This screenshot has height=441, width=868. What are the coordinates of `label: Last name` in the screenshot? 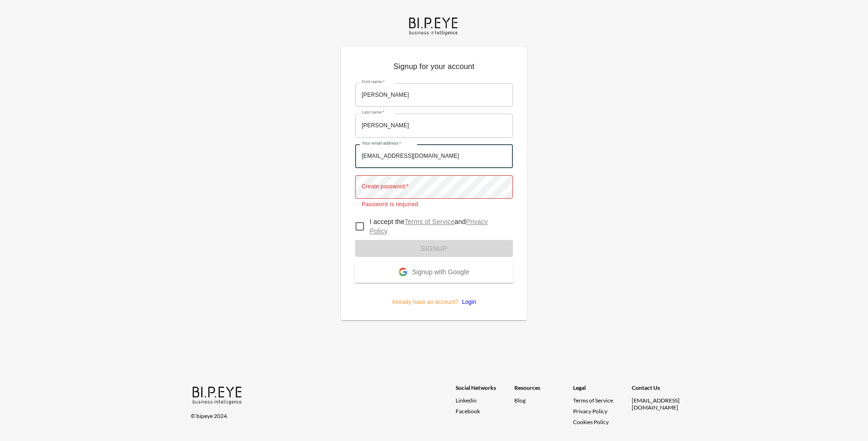 It's located at (373, 112).